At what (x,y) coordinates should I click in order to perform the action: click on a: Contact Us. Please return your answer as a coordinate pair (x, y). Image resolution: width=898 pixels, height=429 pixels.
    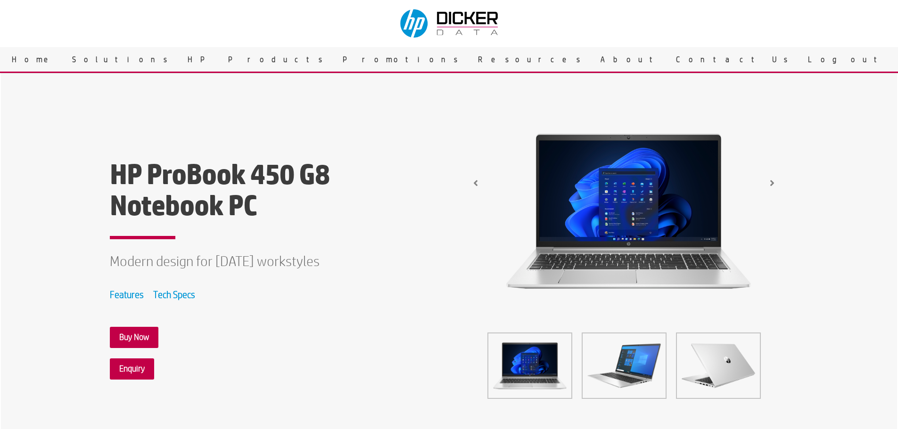
    Looking at the image, I should click on (735, 59).